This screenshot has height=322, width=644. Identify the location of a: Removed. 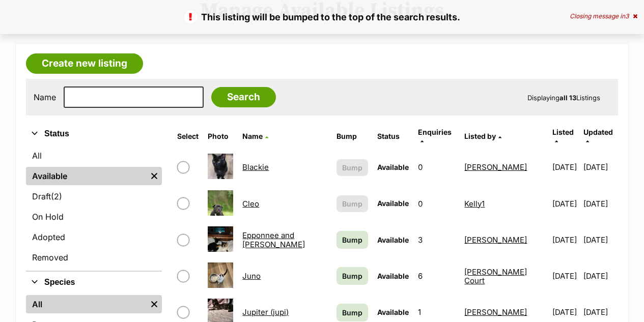
(94, 258).